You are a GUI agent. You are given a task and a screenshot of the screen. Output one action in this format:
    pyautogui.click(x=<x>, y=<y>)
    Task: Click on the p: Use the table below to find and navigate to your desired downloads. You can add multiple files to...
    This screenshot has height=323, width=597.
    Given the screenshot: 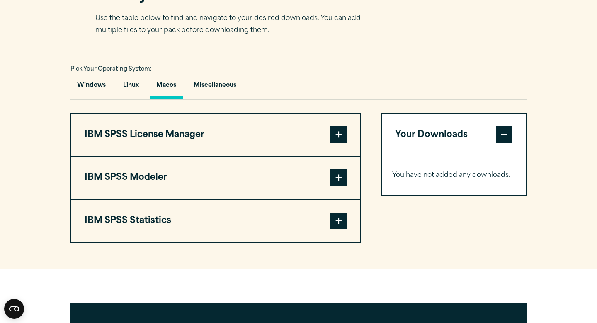 What is the action you would take?
    pyautogui.click(x=234, y=24)
    